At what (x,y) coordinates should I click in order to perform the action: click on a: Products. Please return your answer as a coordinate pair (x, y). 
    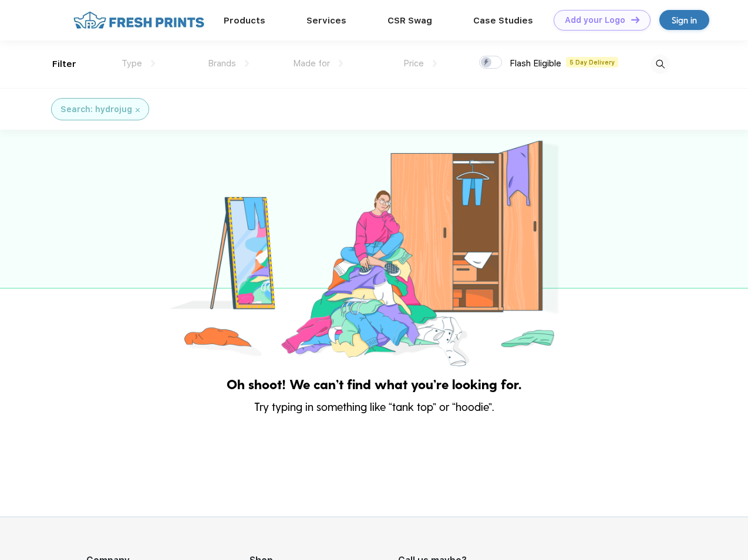
    Looking at the image, I should click on (244, 20).